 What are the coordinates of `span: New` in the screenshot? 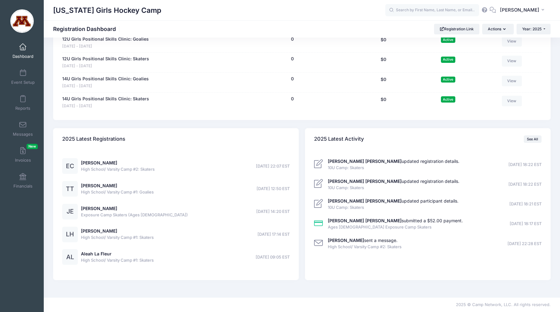 It's located at (32, 146).